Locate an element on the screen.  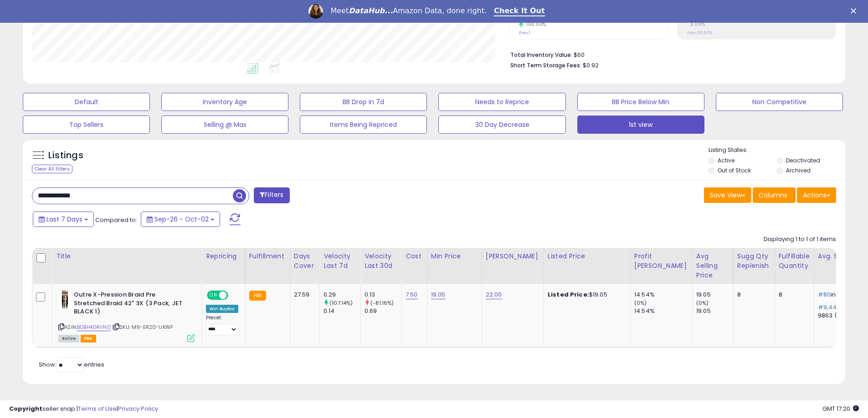
div: Title is located at coordinates (127, 256).